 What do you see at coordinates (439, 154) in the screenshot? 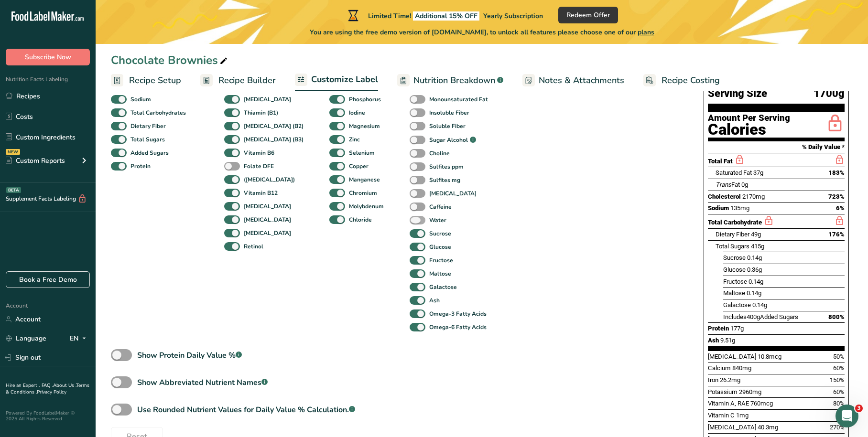
I see `b: Choline` at bounding box center [439, 154].